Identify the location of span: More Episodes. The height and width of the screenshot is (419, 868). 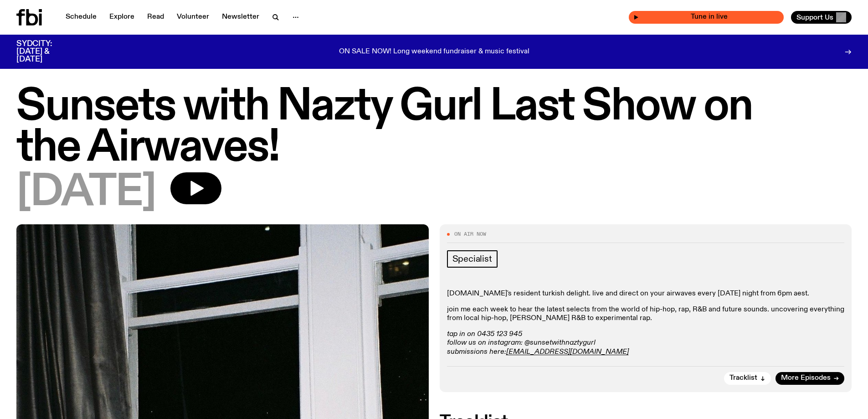
(805, 378).